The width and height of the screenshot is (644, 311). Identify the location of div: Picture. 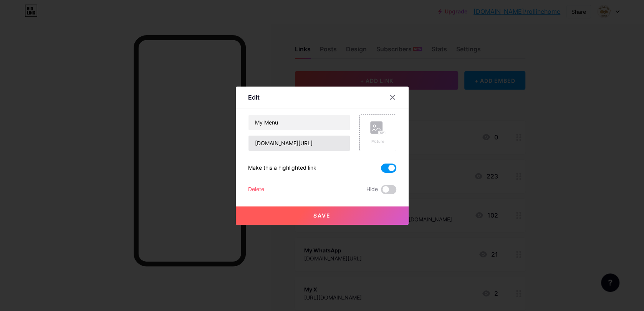
(378, 141).